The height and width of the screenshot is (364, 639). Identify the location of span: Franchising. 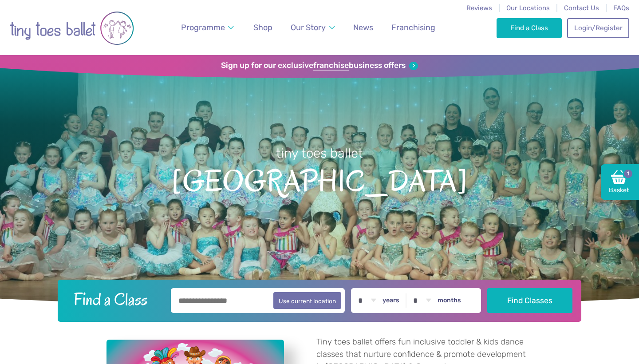
(413, 27).